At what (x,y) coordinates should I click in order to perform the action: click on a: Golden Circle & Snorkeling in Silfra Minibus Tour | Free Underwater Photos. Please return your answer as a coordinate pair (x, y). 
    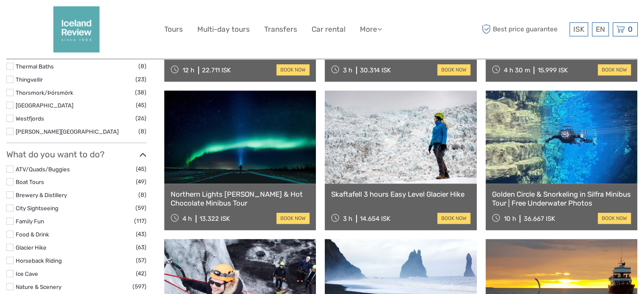
    Looking at the image, I should click on (561, 198).